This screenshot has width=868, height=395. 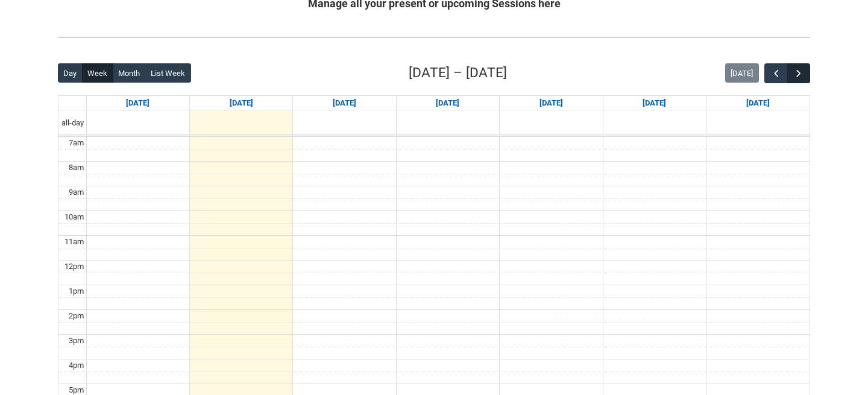 What do you see at coordinates (434, 37) in the screenshot?
I see `img: REDU_GREY_LINE` at bounding box center [434, 37].